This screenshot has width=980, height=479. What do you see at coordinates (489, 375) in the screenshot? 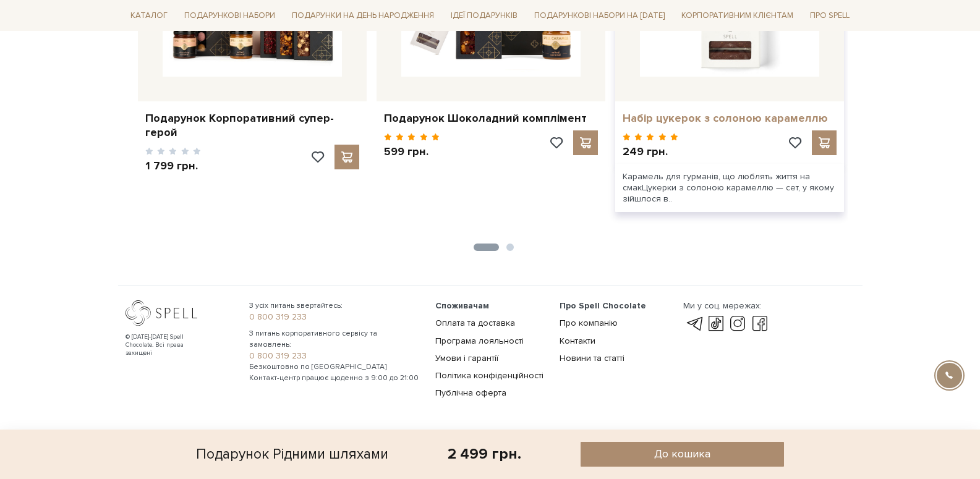
I see `a: Політика конфіденційності` at bounding box center [489, 375].